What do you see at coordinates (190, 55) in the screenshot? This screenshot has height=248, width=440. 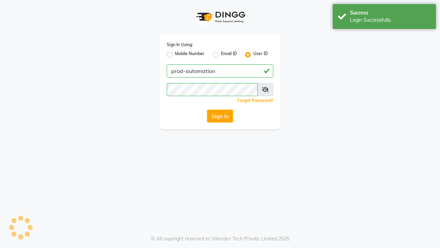 I see `label: Mobile Number` at bounding box center [190, 55].